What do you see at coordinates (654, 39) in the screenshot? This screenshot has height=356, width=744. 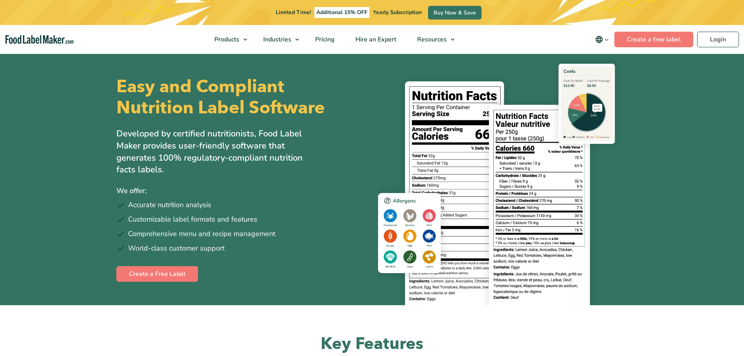 I see `a: Create a free label` at bounding box center [654, 39].